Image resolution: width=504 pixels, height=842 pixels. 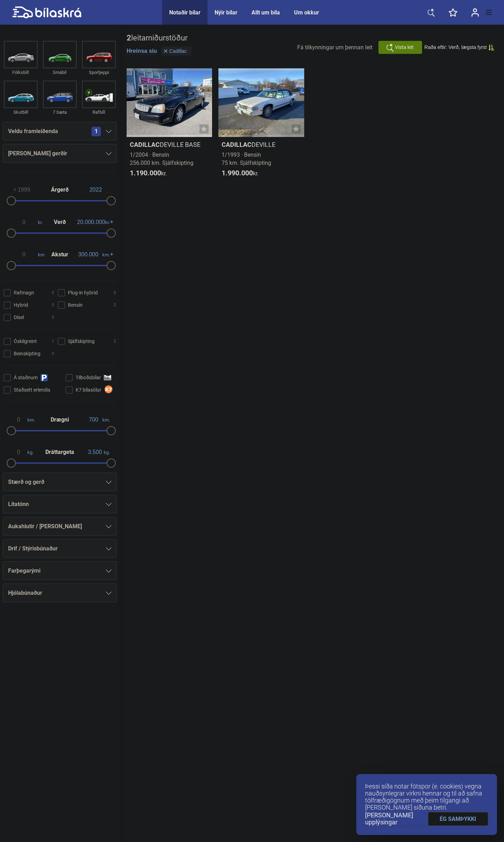 I want to click on span: Cadillac, so click(x=178, y=51).